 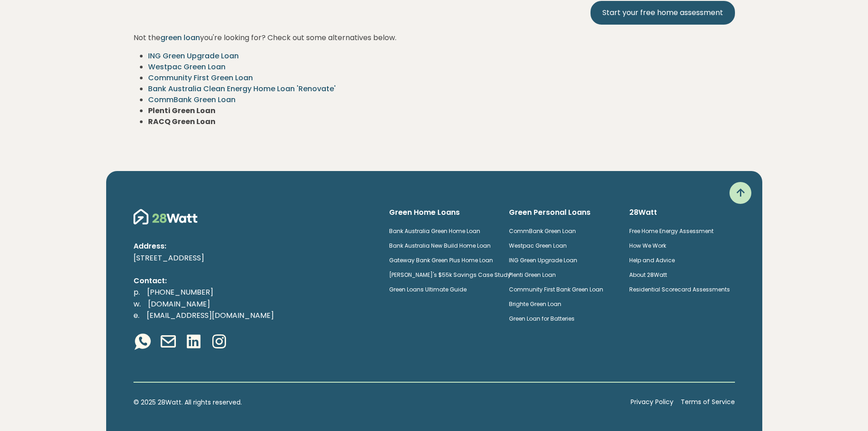 What do you see at coordinates (562, 213) in the screenshot?
I see `h6: Green Personal Loans` at bounding box center [562, 213].